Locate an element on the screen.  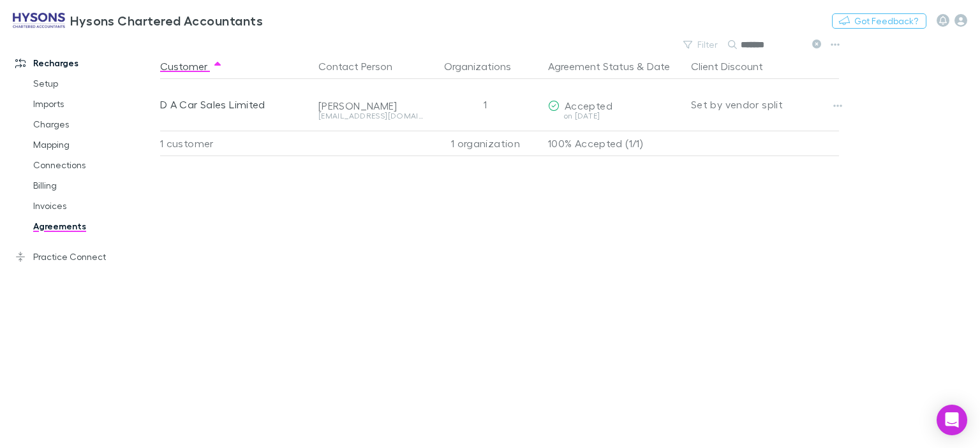
button: Customer is located at coordinates (191, 66).